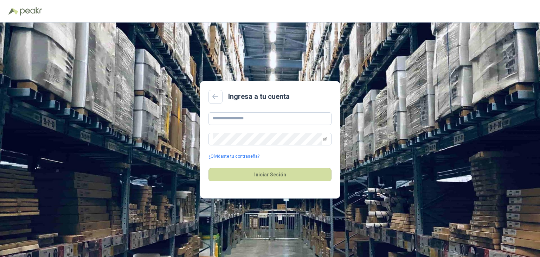 This screenshot has width=540, height=257. What do you see at coordinates (325, 139) in the screenshot?
I see `span: eye-invisible` at bounding box center [325, 139].